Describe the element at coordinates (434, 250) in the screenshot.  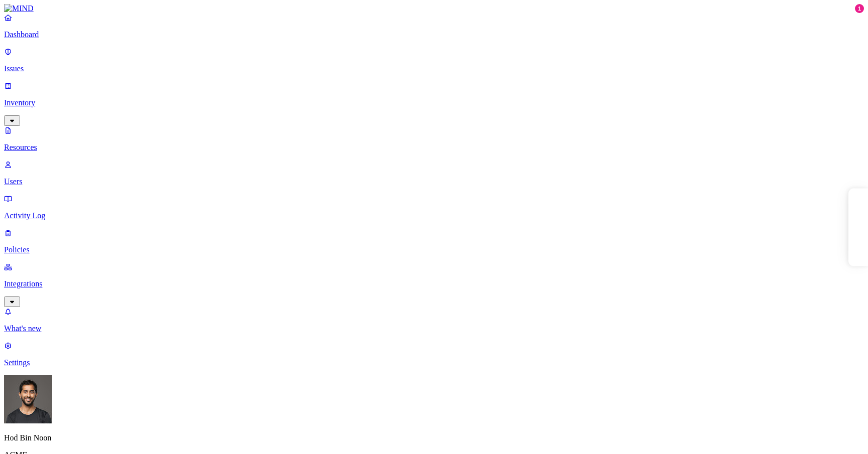
I see `p: Policies` at that location.